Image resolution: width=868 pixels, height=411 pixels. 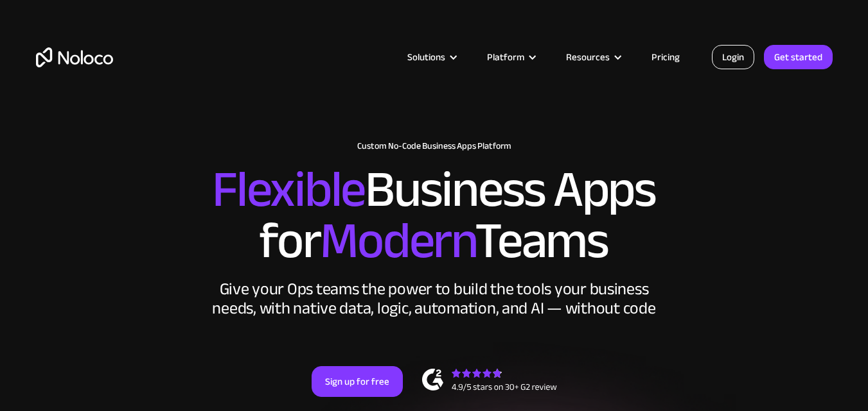 I want to click on a: Get started, so click(x=798, y=57).